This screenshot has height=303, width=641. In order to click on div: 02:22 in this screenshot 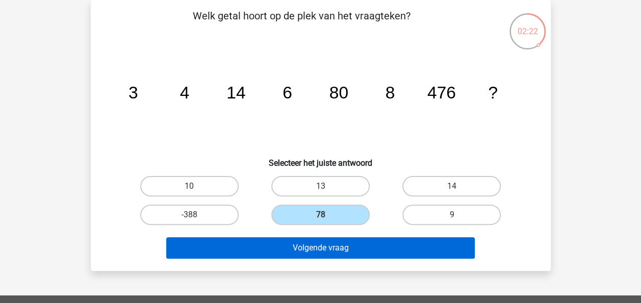, I will do `click(528, 25)`.